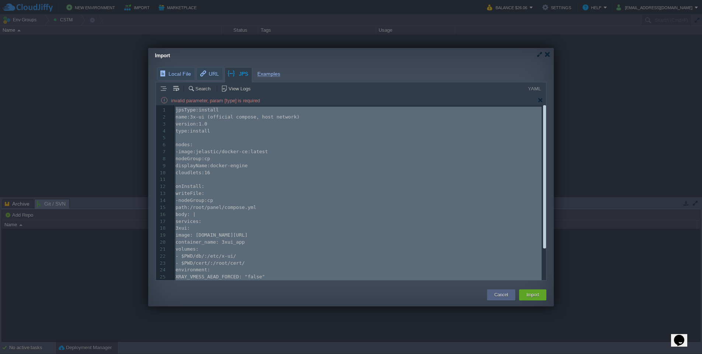 The image size is (702, 354). What do you see at coordinates (185, 151) in the screenshot?
I see `span: image` at bounding box center [185, 151].